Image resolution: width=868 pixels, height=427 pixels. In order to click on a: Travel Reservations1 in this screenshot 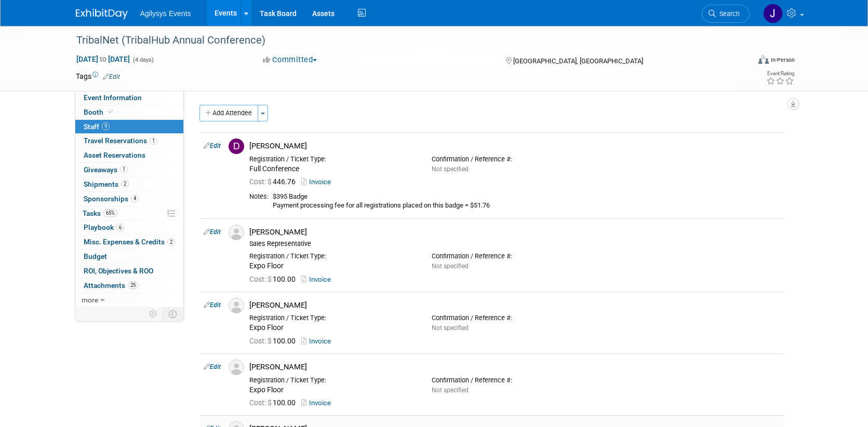, I will do `click(129, 141)`.